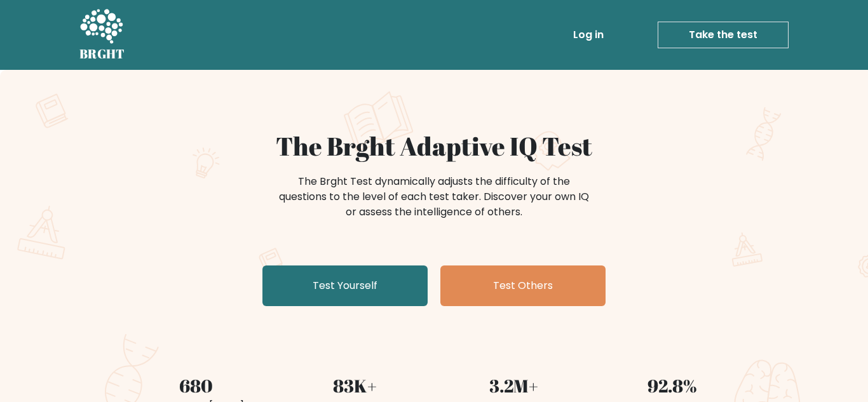  Describe the element at coordinates (102, 35) in the screenshot. I see `a: BRGHT` at that location.